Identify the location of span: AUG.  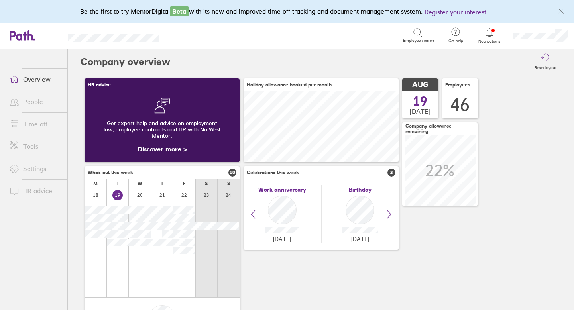
(420, 85).